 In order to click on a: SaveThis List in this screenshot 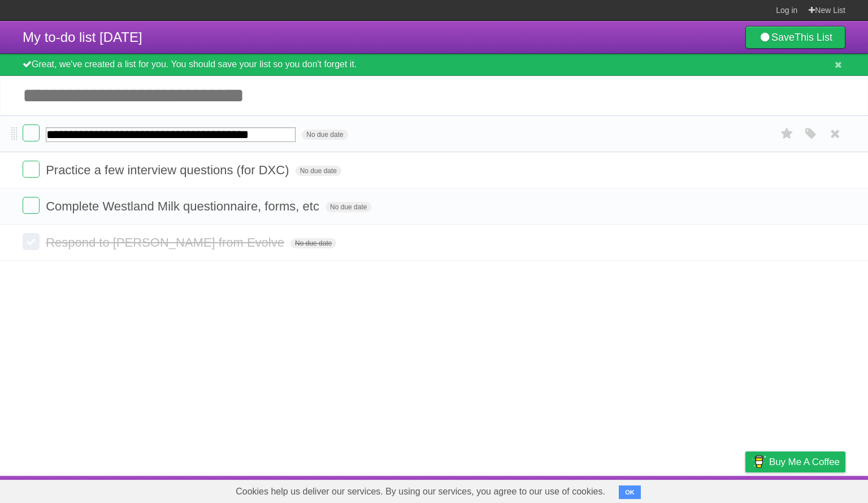, I will do `click(795, 38)`.